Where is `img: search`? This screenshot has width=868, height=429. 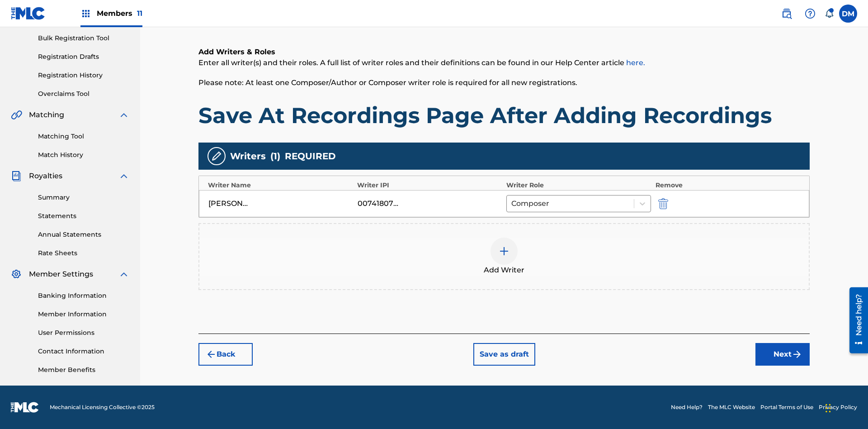
img: search is located at coordinates (786, 13).